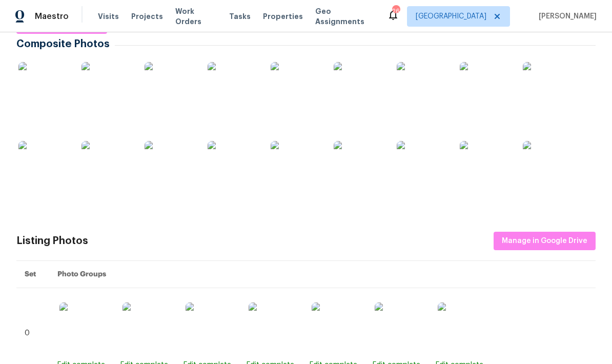 This screenshot has width=612, height=364. Describe the element at coordinates (544, 241) in the screenshot. I see `span: Manage in Google Drive` at that location.